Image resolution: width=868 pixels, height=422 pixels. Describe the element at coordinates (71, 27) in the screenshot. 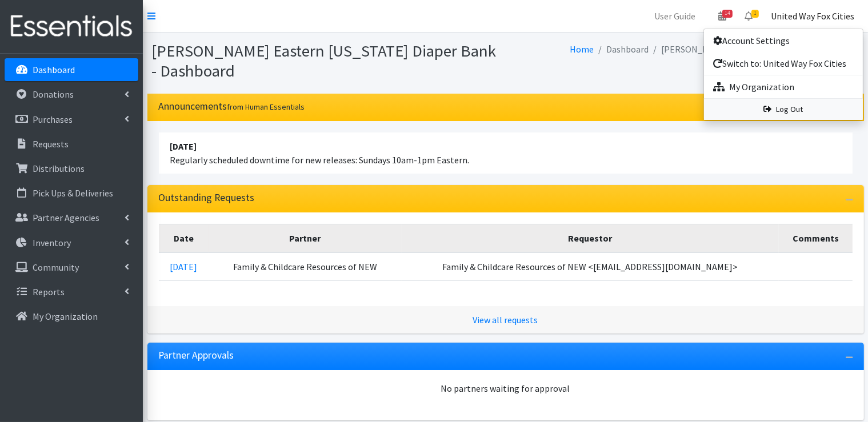

I see `img: HumanEssentials` at that location.